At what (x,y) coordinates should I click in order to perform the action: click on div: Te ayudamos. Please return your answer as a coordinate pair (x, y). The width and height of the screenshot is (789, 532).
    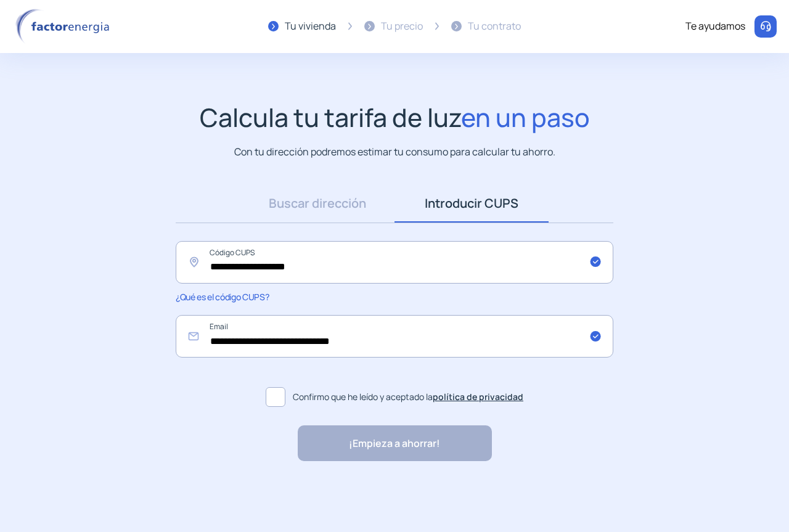
    Looking at the image, I should click on (716, 27).